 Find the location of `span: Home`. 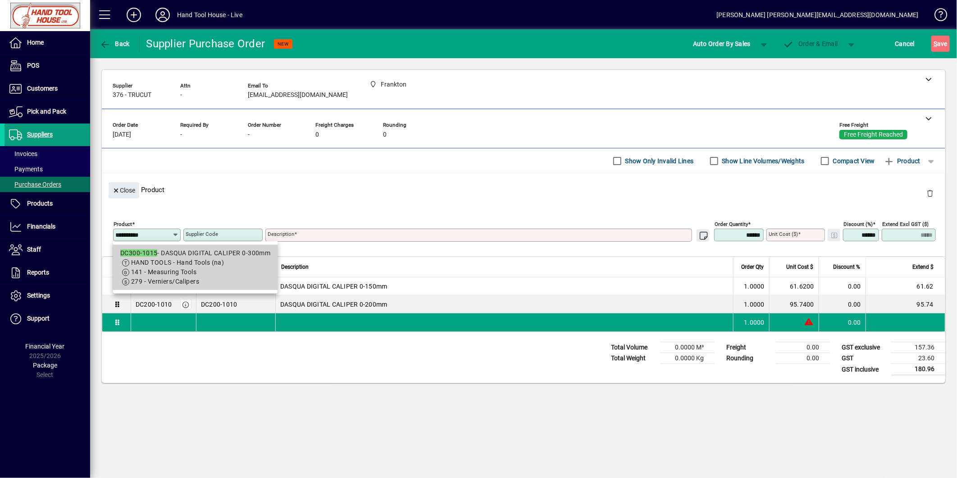

span: Home is located at coordinates (35, 42).